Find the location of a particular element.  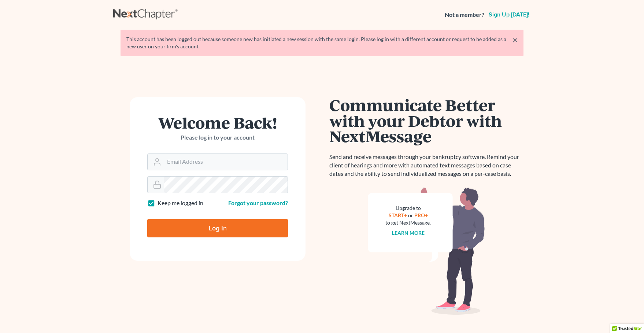

a: Learn more is located at coordinates (408, 232).